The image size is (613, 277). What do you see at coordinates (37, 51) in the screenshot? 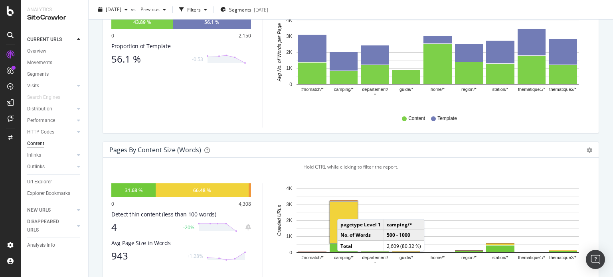
I see `div: Overview` at bounding box center [37, 51].